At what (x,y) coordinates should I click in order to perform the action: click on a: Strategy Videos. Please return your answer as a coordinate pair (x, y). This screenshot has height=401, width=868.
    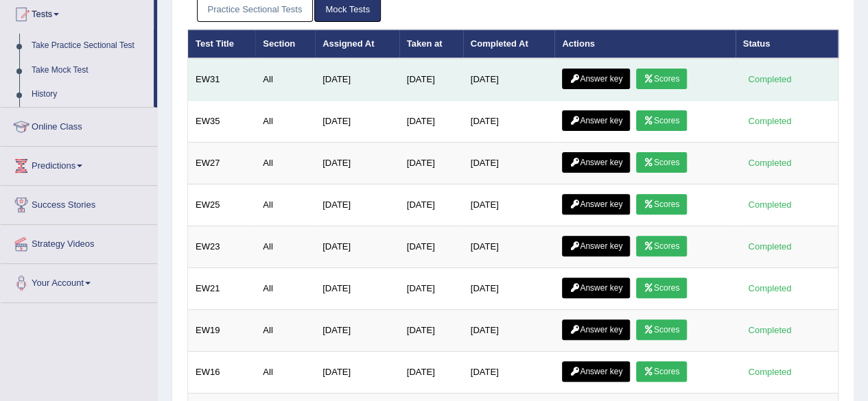
    Looking at the image, I should click on (79, 242).